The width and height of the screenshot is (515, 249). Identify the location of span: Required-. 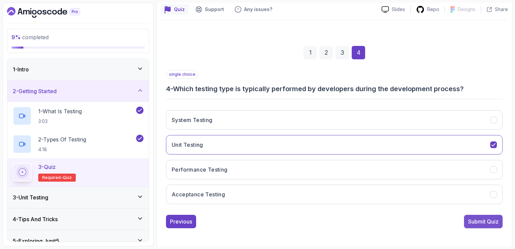
(52, 178).